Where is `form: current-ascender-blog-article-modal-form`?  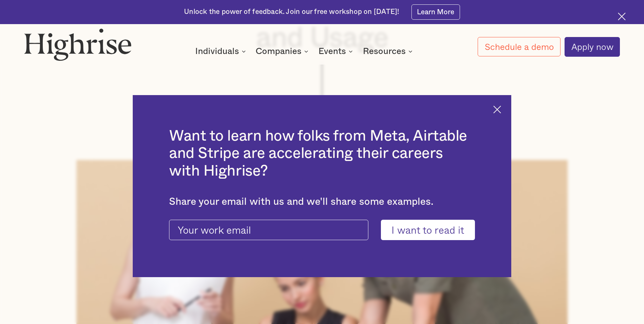 form: current-ascender-blog-article-modal-form is located at coordinates (322, 229).